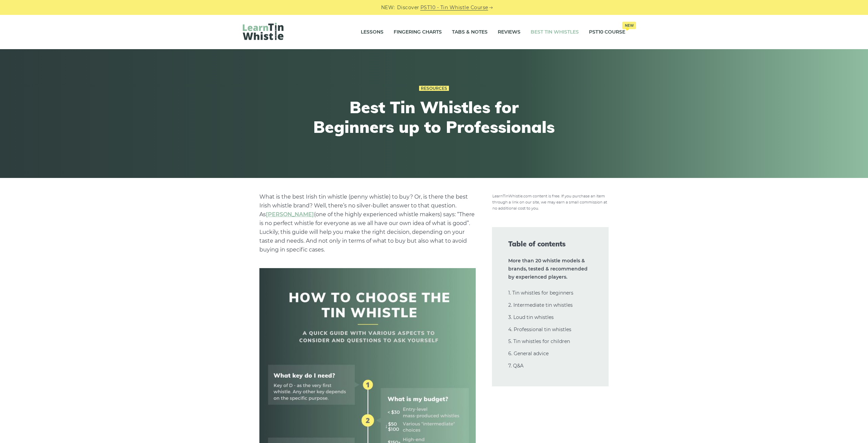 The width and height of the screenshot is (868, 443). Describe the element at coordinates (541, 292) in the screenshot. I see `a: 1. Tin whistles for beginners` at that location.